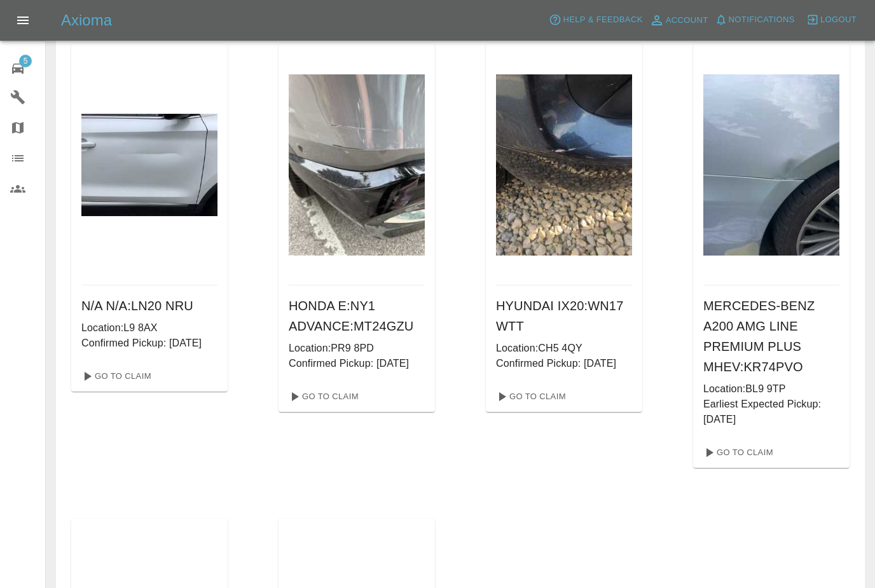  Describe the element at coordinates (86, 21) in the screenshot. I see `h5: Axioma` at that location.